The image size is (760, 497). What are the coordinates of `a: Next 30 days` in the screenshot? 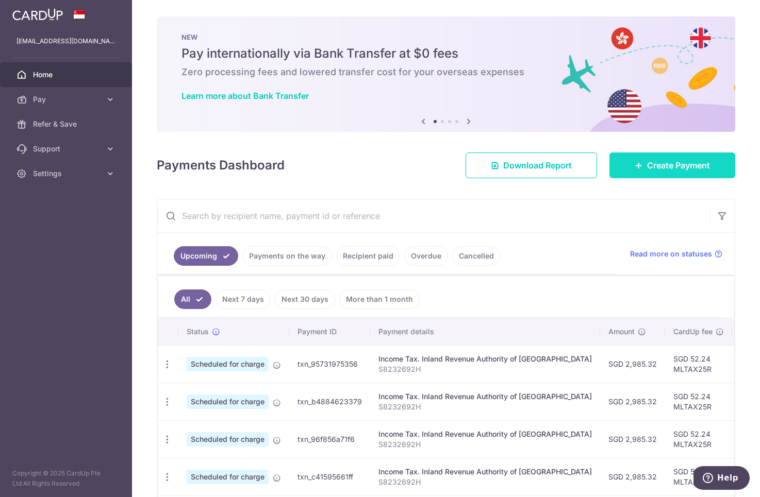 It's located at (305, 299).